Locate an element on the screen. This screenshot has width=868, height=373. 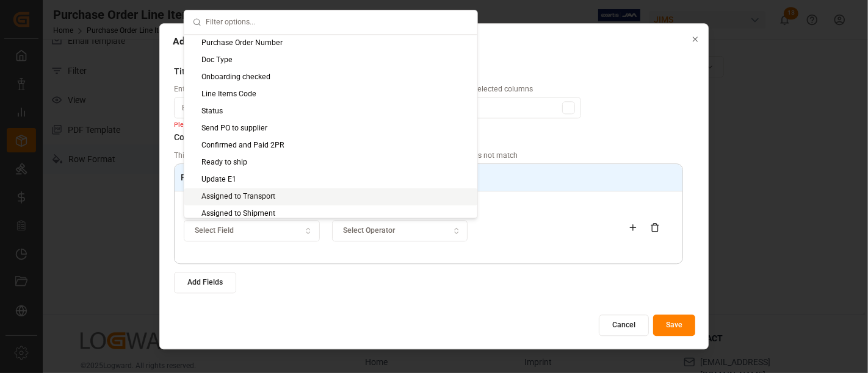
p: This is the color which will be shown for those rows/column where any of the condition does not m... is located at coordinates (429, 156).